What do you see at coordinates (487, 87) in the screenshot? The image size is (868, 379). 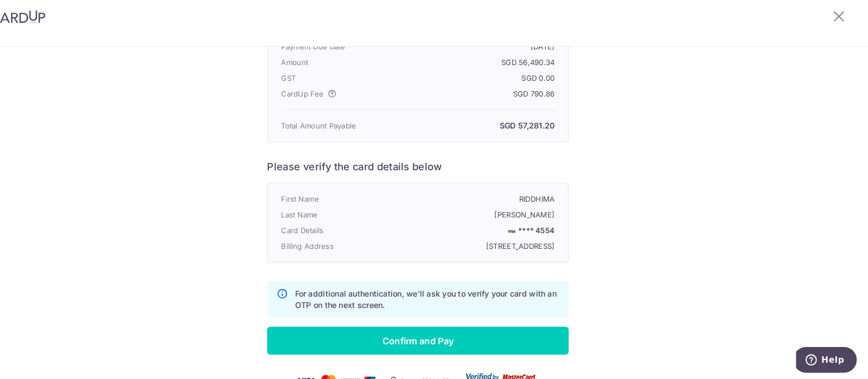 I see `p: SGD 0.00` at bounding box center [487, 87].